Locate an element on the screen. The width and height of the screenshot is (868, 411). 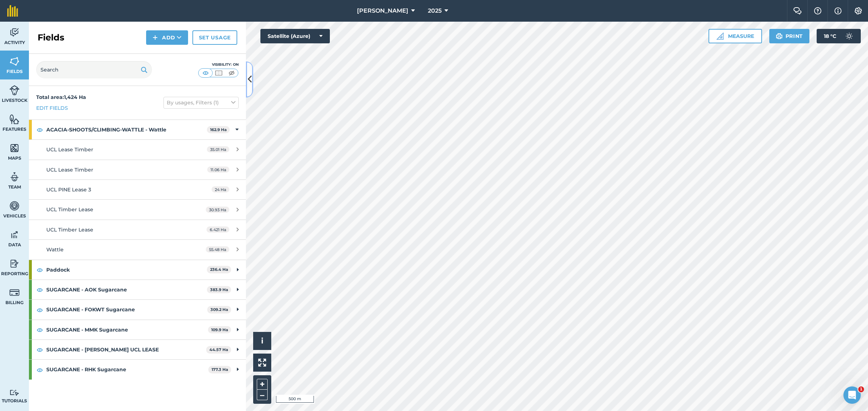
a: Wattle55.48 Ha is located at coordinates (137, 250).